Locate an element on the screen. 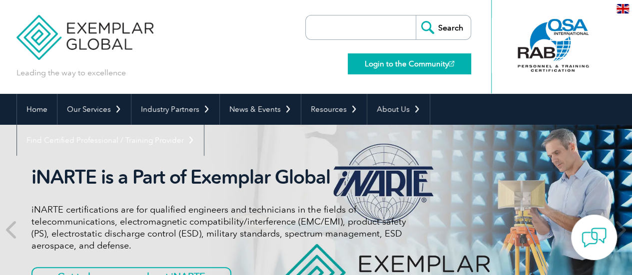 This screenshot has width=632, height=275. img: en is located at coordinates (622, 8).